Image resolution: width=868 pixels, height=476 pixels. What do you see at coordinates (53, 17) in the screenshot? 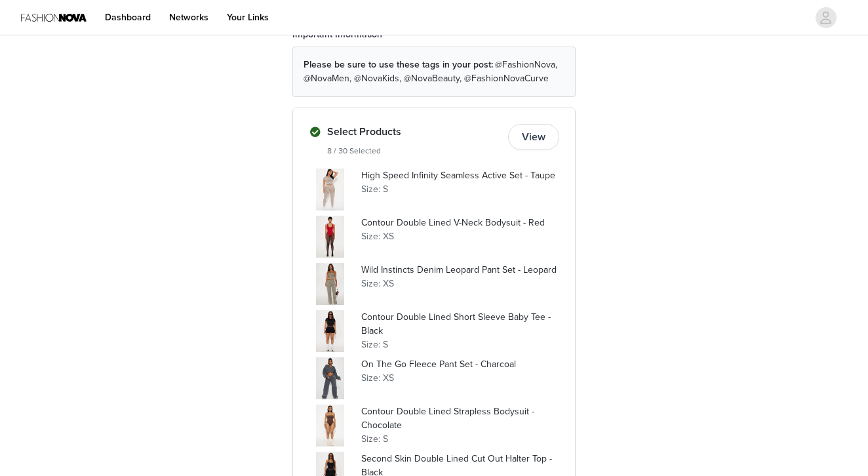
I see `img: Fashion Nova Logo` at bounding box center [53, 17].